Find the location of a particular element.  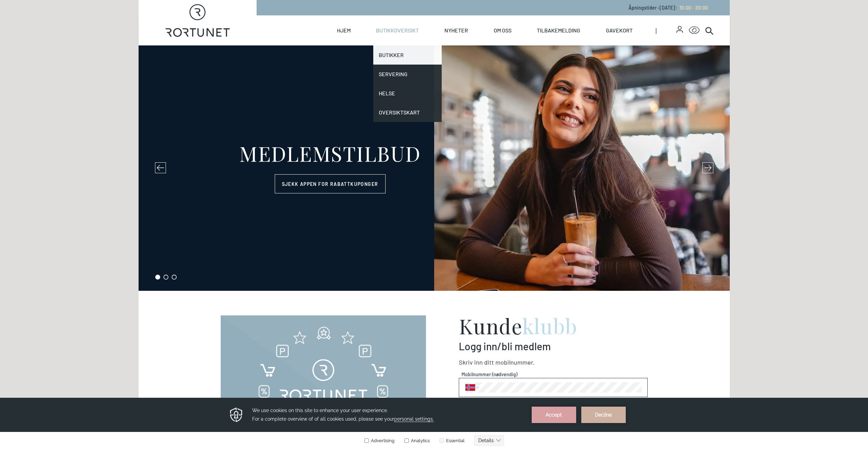

input: Essential is located at coordinates (442, 43).